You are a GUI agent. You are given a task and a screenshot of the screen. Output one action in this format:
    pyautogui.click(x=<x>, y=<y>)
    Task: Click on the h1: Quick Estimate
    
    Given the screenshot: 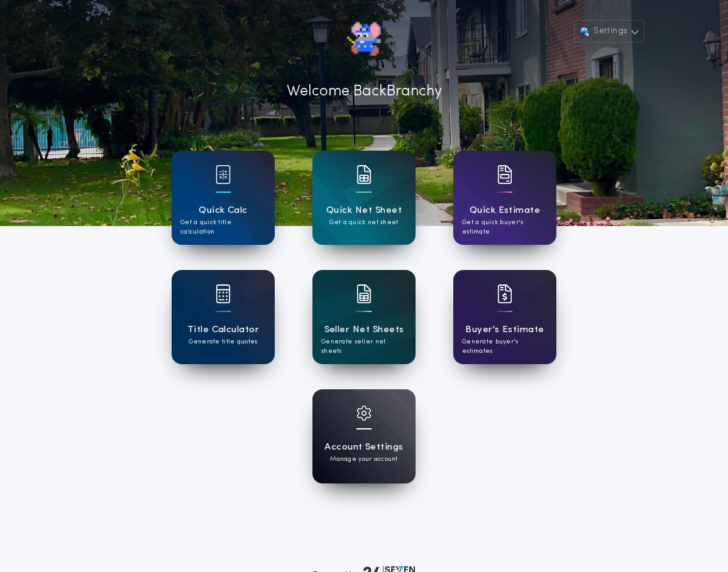 What is the action you would take?
    pyautogui.click(x=505, y=210)
    